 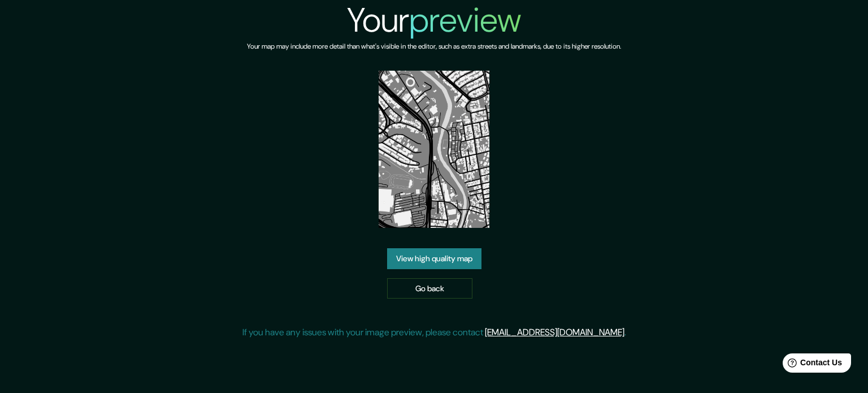 What do you see at coordinates (434, 149) in the screenshot?
I see `img: created-map-preview` at bounding box center [434, 149].